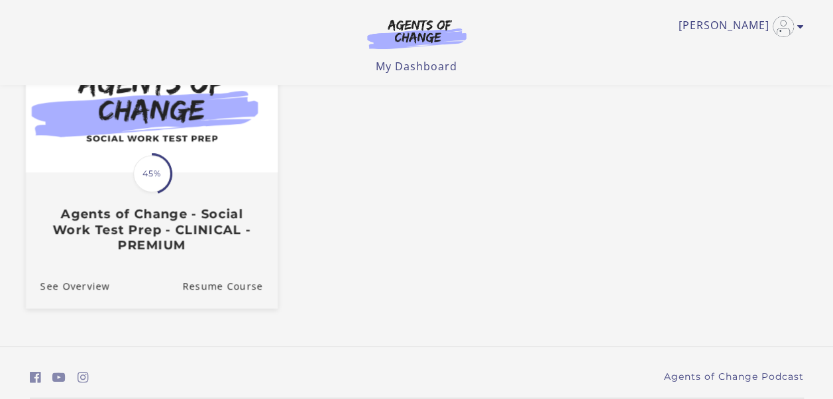 The width and height of the screenshot is (833, 399). Describe the element at coordinates (733, 376) in the screenshot. I see `a: Agents of Change Podcast` at that location.